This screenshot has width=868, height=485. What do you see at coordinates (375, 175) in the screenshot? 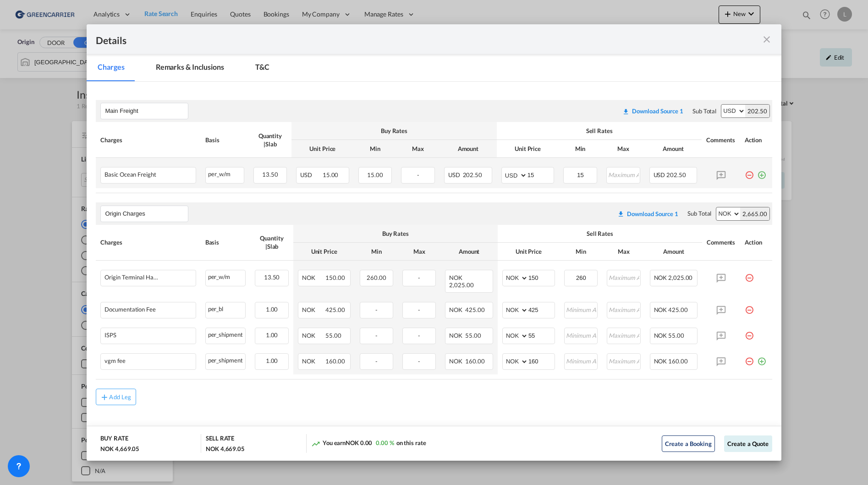
I see `span: 15.00` at bounding box center [375, 175].